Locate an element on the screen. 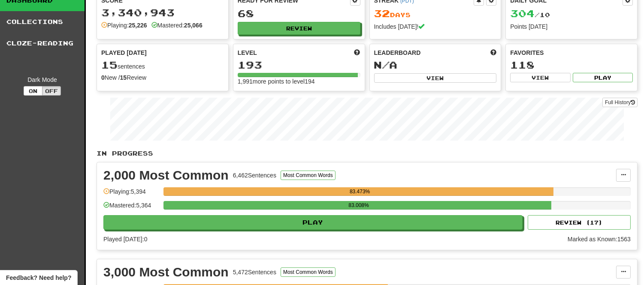 This screenshot has height=285, width=644. div: Favorites is located at coordinates (572, 53).